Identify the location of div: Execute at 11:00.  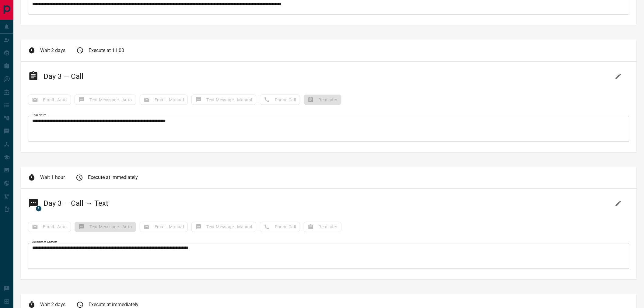
(100, 50).